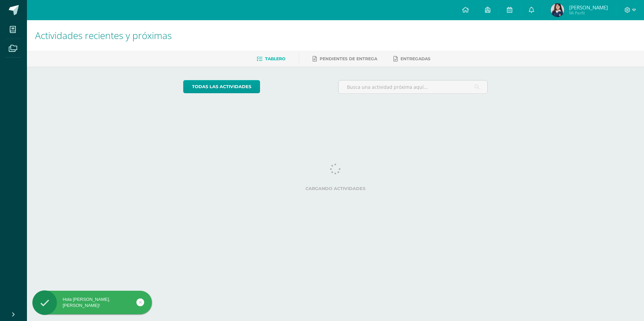 The width and height of the screenshot is (644, 321). I want to click on span: Mi Perfil, so click(589, 13).